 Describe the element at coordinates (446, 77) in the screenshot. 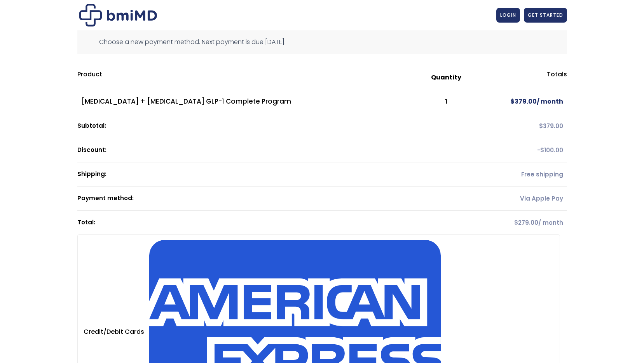

I see `th: Quantity` at that location.